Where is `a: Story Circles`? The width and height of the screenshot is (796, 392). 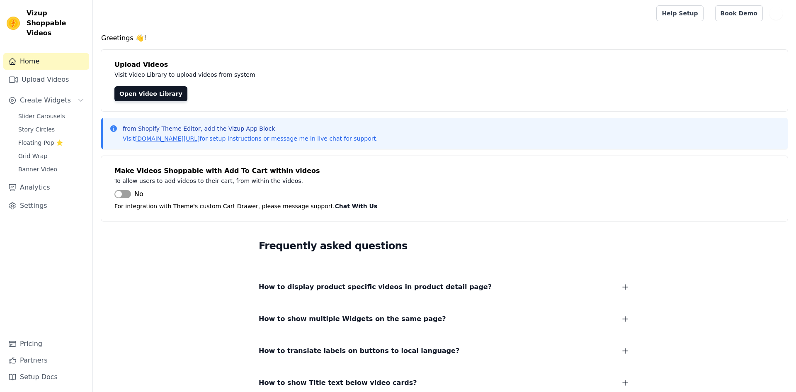
a: Story Circles is located at coordinates (51, 129).